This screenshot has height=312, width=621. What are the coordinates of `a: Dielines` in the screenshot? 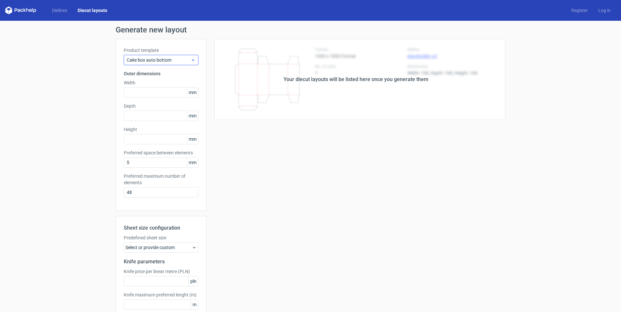 It's located at (59, 10).